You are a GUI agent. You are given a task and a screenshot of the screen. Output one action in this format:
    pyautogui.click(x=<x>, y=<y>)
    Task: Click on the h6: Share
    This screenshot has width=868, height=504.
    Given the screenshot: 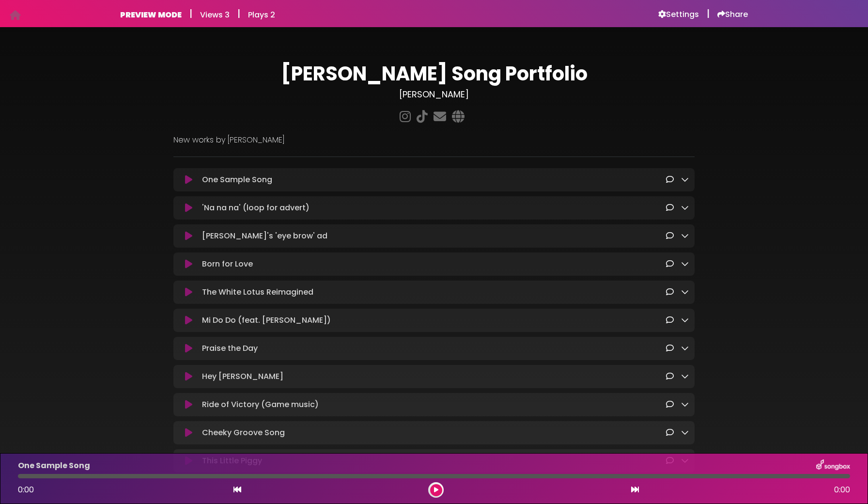 What is the action you would take?
    pyautogui.click(x=732, y=15)
    